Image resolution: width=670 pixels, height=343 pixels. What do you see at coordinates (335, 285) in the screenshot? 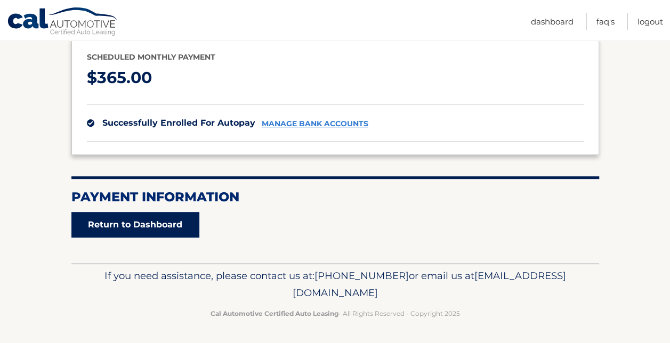
I see `p: If you need assistance, please contact us at: or email us at` at bounding box center [335, 285].